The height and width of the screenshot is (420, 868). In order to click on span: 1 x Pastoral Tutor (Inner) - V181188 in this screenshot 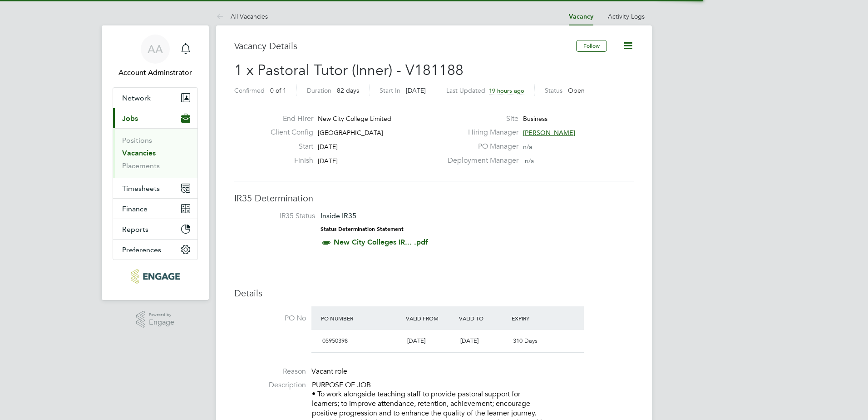, I will do `click(348, 70)`.